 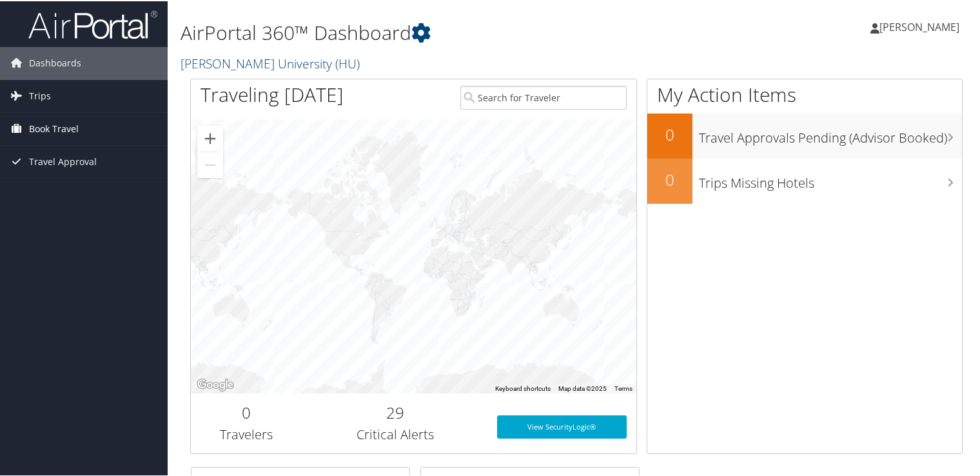 What do you see at coordinates (216, 384) in the screenshot?
I see `img: Google` at bounding box center [216, 384].